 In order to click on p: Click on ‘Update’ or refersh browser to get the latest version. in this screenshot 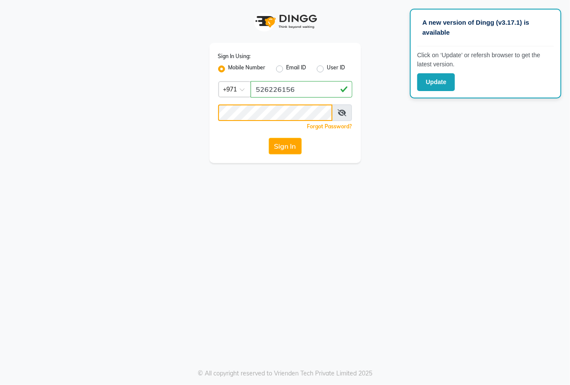, I will do `click(486, 60)`.